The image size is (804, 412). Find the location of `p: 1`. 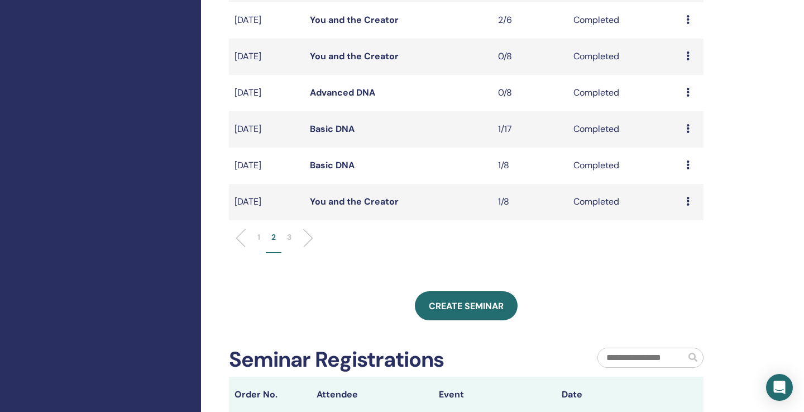

p: 1 is located at coordinates (259, 237).